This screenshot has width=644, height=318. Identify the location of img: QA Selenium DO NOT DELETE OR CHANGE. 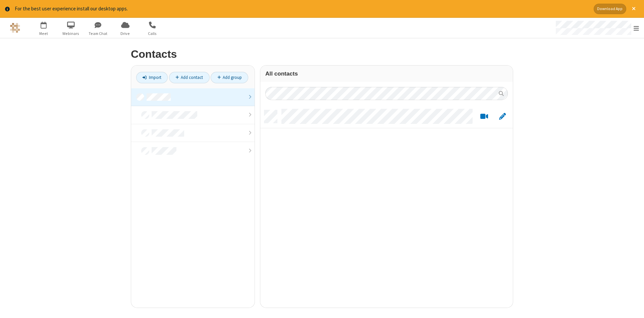
(15, 28).